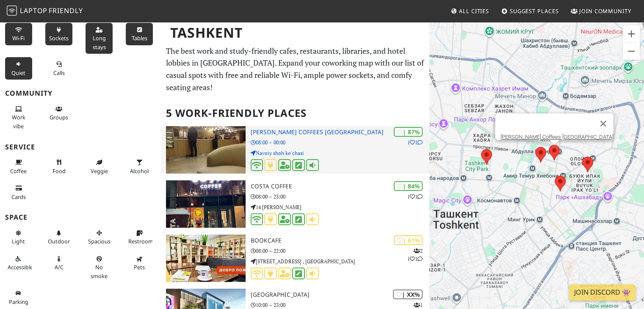  Describe the element at coordinates (19, 117) in the screenshot. I see `button: Work vibe` at that location.